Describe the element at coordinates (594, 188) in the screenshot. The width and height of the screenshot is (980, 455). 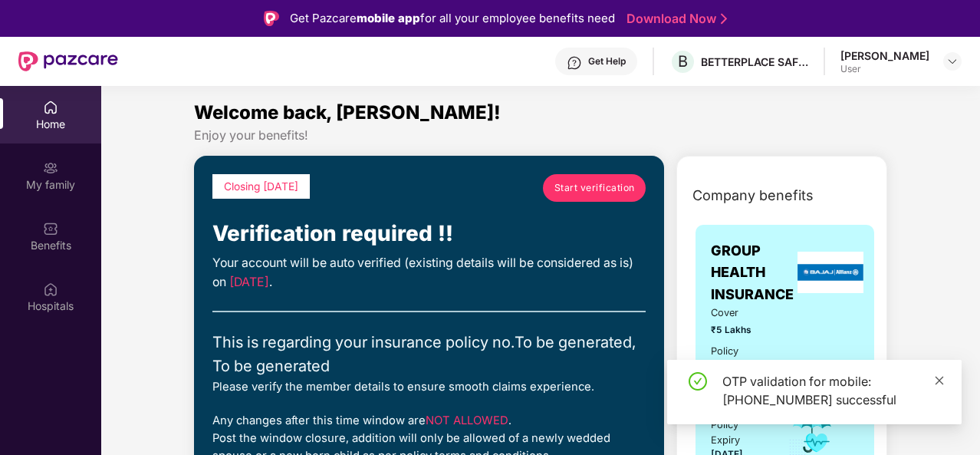
I see `a: Start verification` at that location.